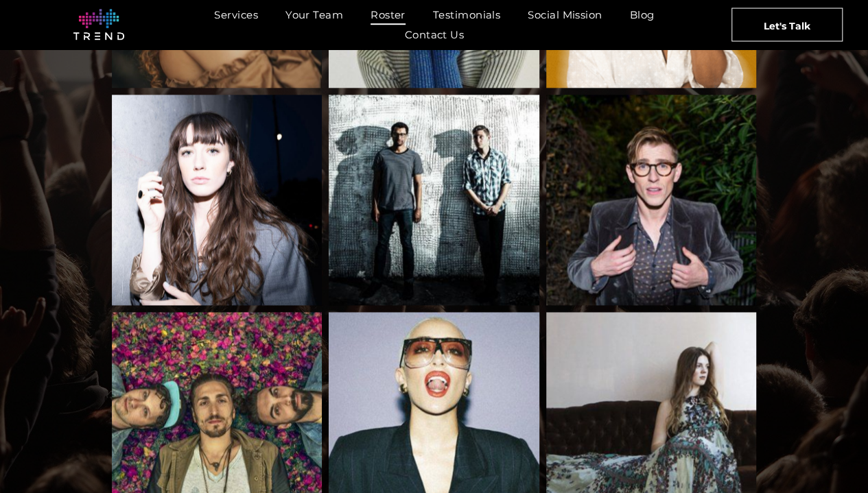  What do you see at coordinates (434, 199) in the screenshot?
I see `a: In the whale` at bounding box center [434, 199].